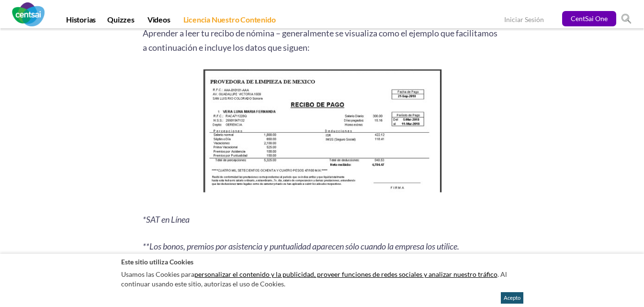 This screenshot has width=644, height=307. I want to click on a: Licencia Nuestro Contenido, so click(229, 21).